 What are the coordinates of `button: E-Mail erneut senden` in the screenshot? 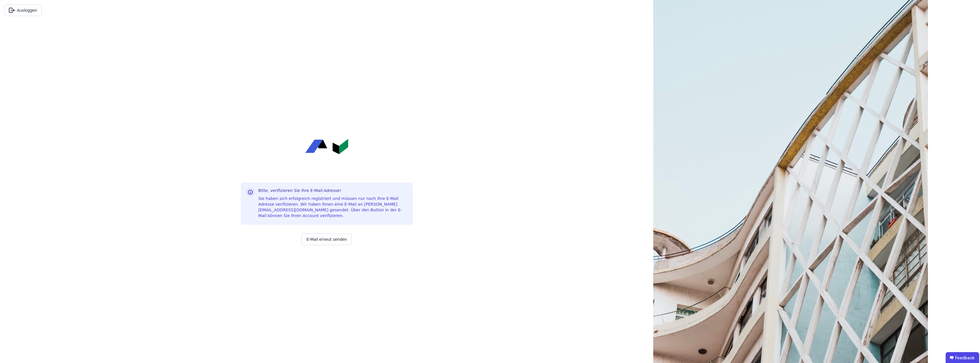 It's located at (327, 239).